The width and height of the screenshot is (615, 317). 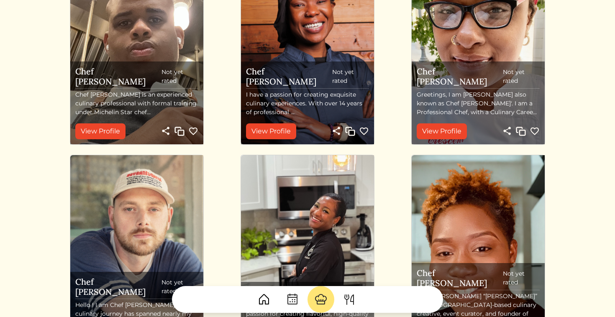 I want to click on img: CalendarDots-5bcf9d9080389f2a281d69619e1c85352834be518fbc73d9501aef674afc0d57.svg, so click(x=293, y=300).